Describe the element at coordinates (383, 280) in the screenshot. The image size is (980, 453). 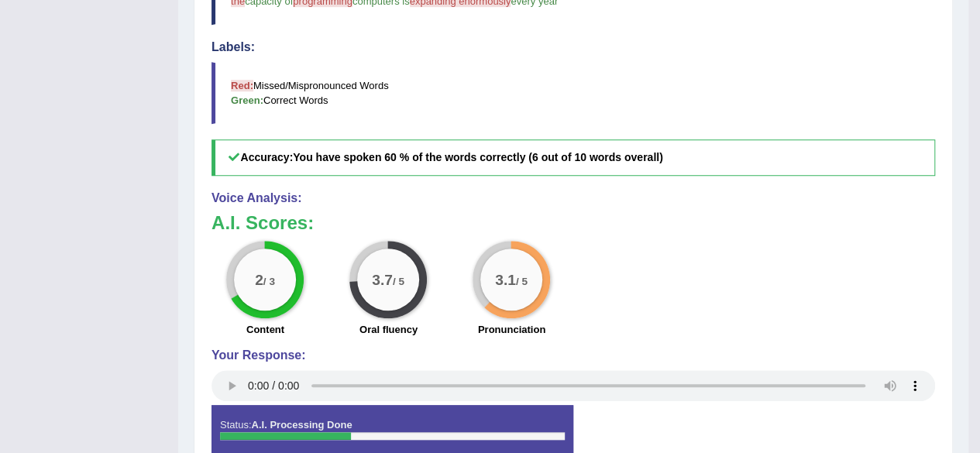
I see `big: 3.7` at that location.